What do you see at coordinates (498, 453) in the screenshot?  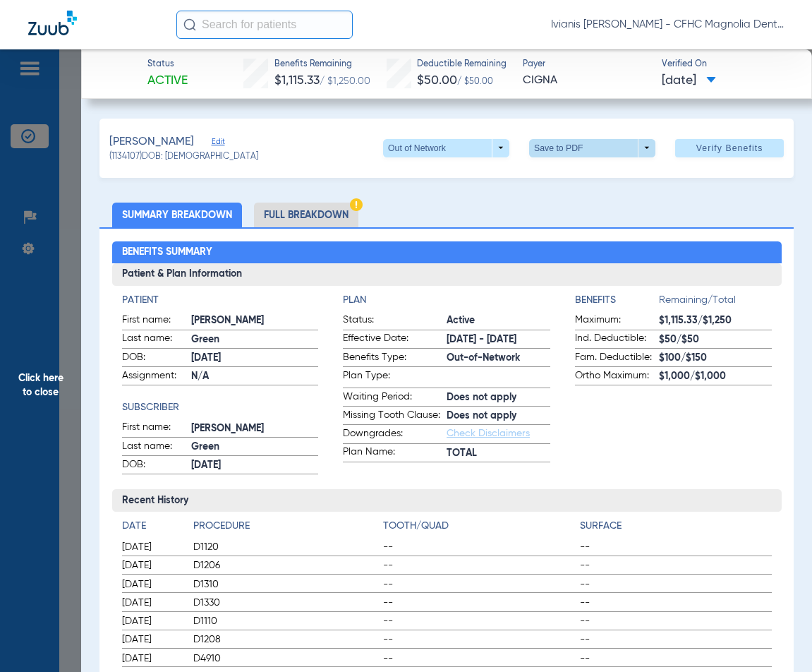 I see `span: TOTAL` at bounding box center [498, 453].